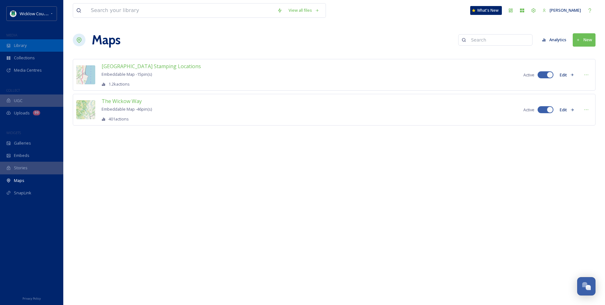 The width and height of the screenshot is (605, 305). Describe the element at coordinates (119, 84) in the screenshot. I see `span: 1.2k actions` at that location.